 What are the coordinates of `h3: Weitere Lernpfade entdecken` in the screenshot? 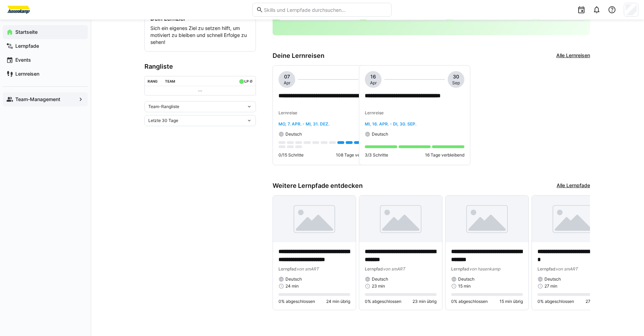 It's located at (318, 185).